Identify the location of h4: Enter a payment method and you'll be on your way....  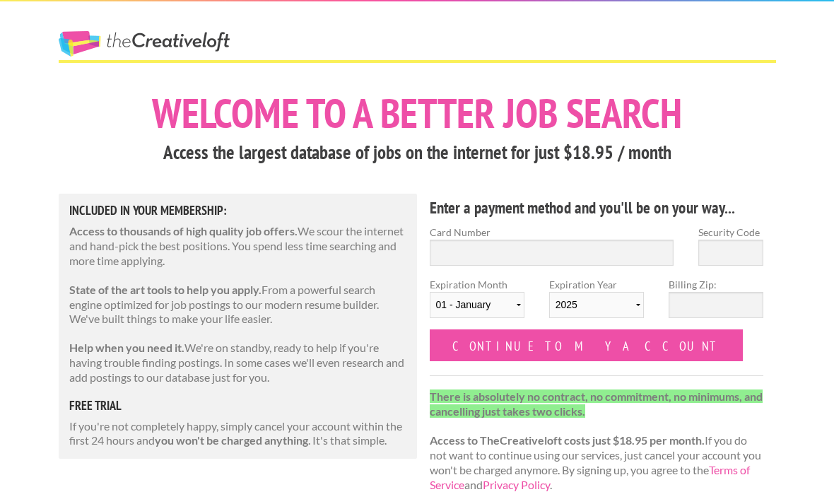
(596, 208).